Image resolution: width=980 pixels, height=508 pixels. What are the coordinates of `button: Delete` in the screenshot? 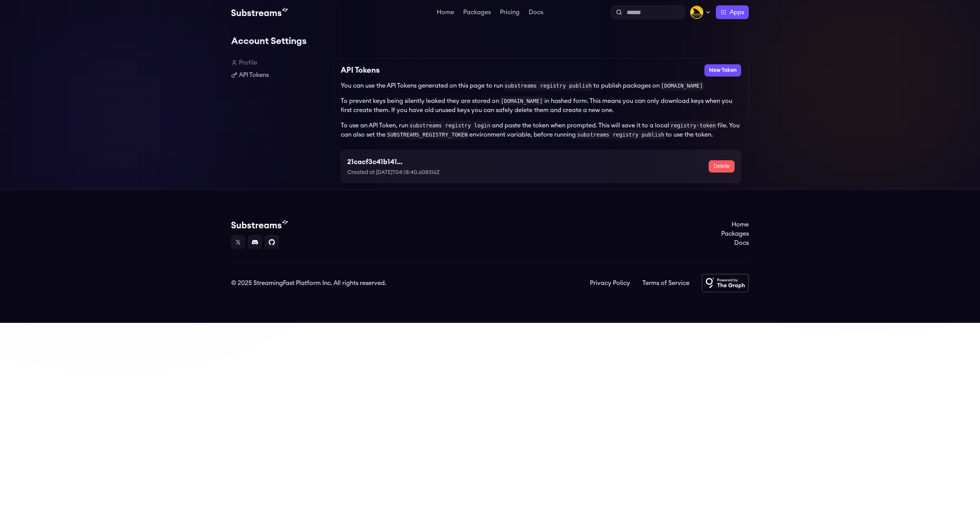 It's located at (721, 167).